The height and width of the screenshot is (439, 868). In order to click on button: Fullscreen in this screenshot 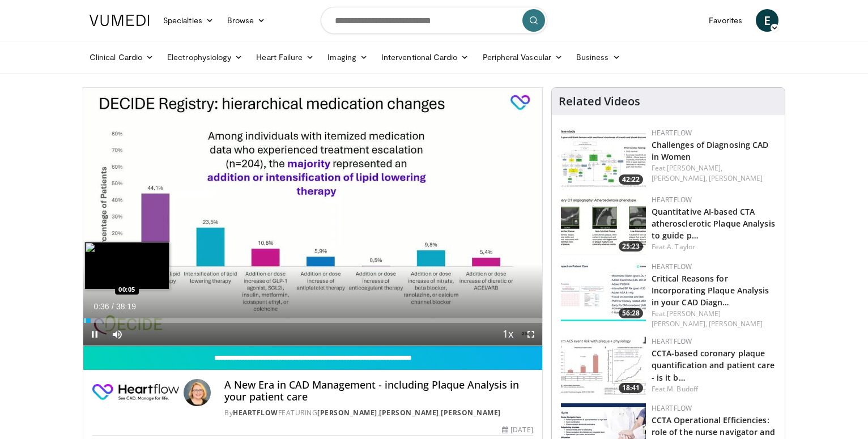, I will do `click(531, 334)`.